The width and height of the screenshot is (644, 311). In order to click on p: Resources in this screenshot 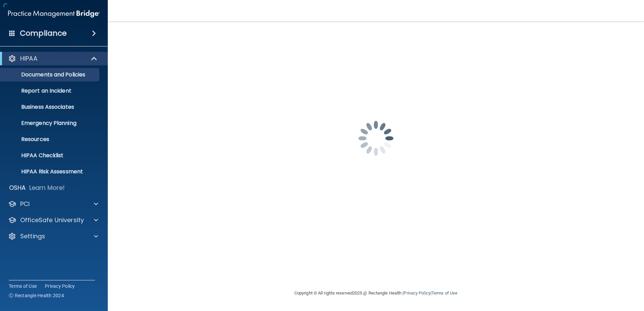, I will do `click(50, 139)`.